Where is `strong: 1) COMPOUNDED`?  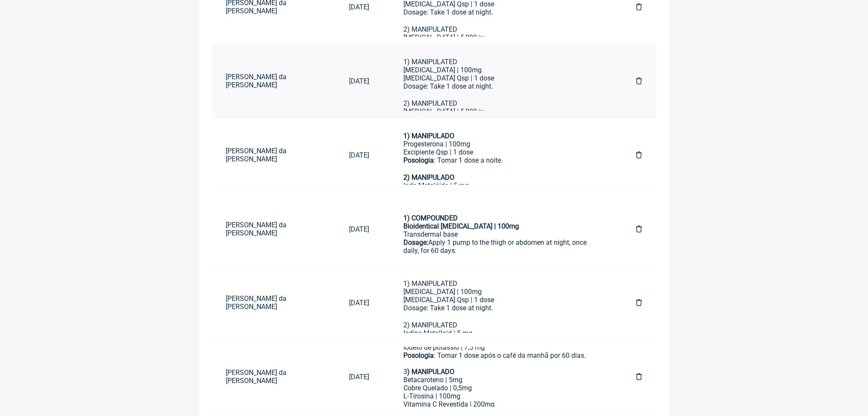
strong: 1) COMPOUNDED is located at coordinates (431, 218).